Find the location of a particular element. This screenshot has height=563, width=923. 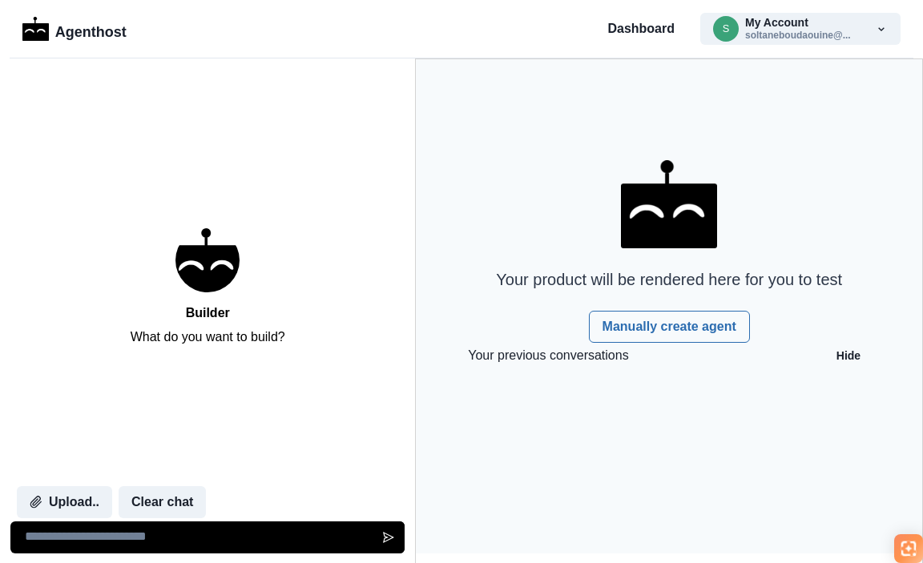

a: Manually create agent is located at coordinates (669, 327).